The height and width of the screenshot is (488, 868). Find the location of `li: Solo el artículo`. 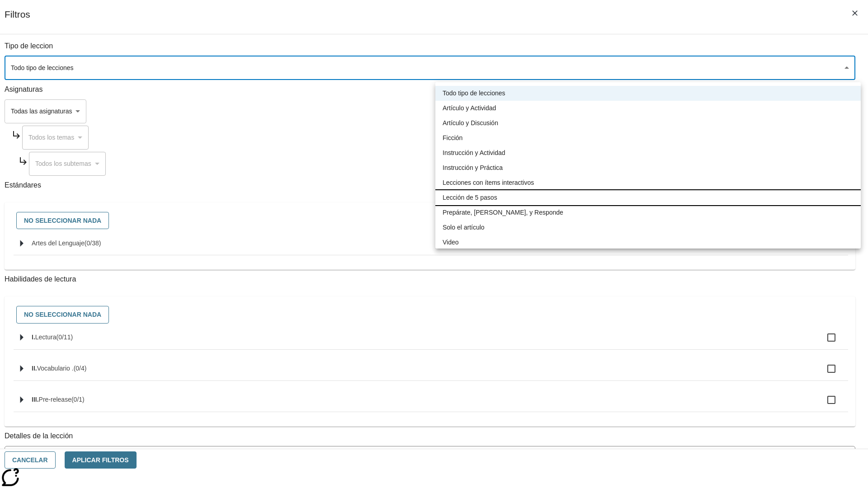

li: Solo el artículo is located at coordinates (648, 228).